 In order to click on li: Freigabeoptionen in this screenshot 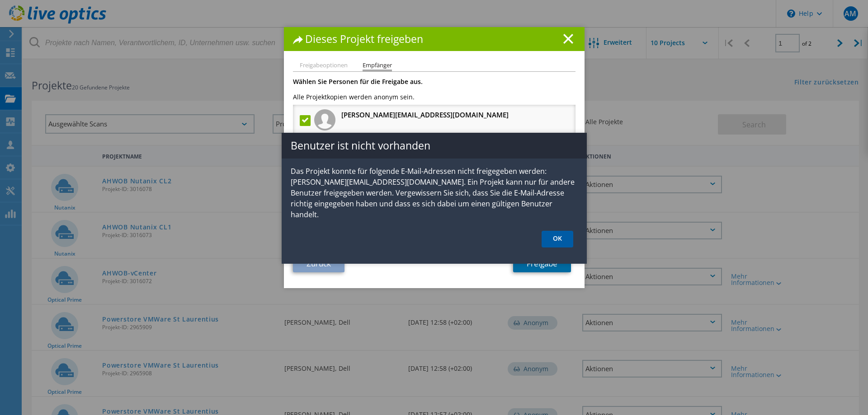, I will do `click(324, 66)`.